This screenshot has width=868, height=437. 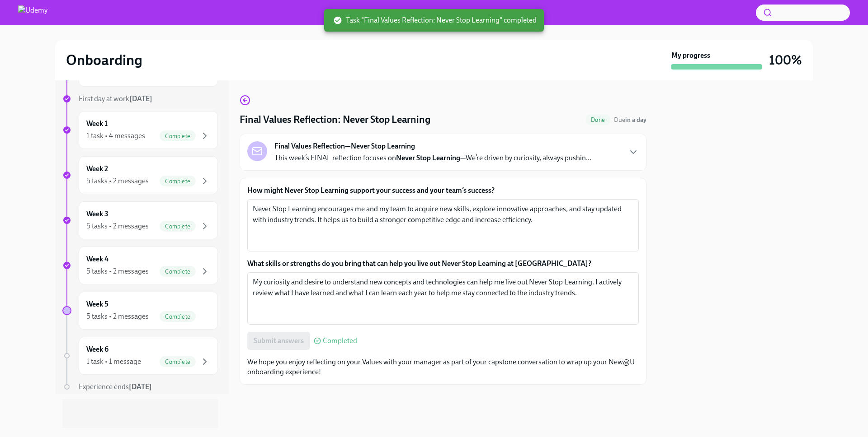 I want to click on span: Experience ends, so click(x=115, y=387).